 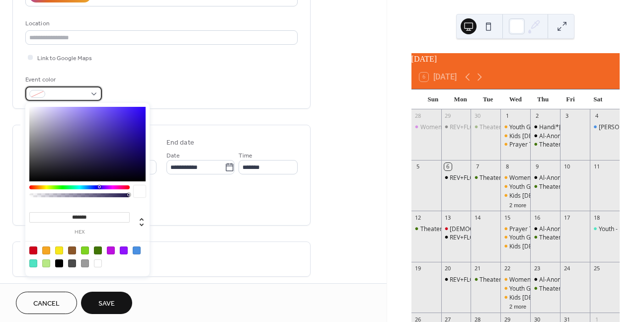 What do you see at coordinates (566, 268) in the screenshot?
I see `div: 24` at bounding box center [566, 268].